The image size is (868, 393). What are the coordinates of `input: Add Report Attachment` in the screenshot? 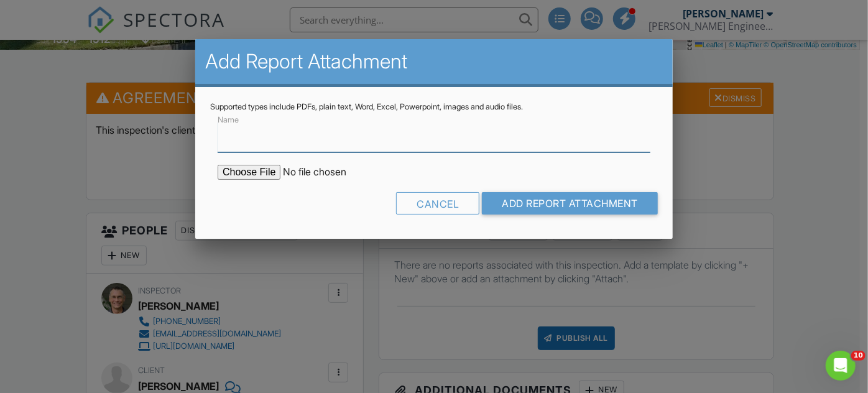 It's located at (569, 203).